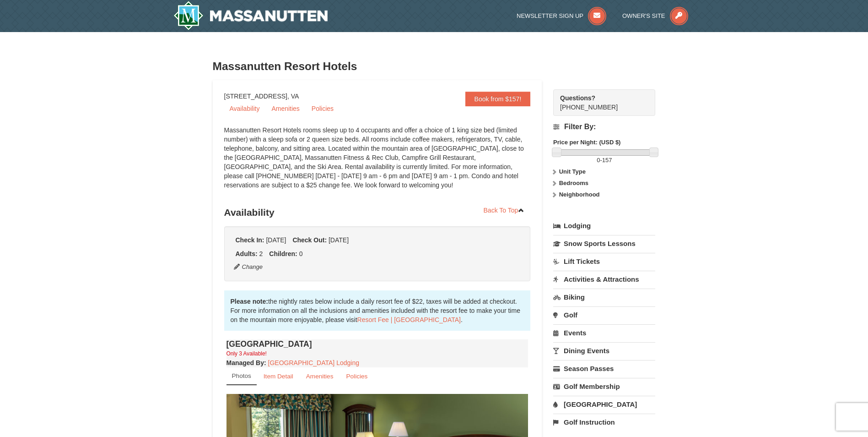 The image size is (868, 437). I want to click on strong: Check In:, so click(250, 240).